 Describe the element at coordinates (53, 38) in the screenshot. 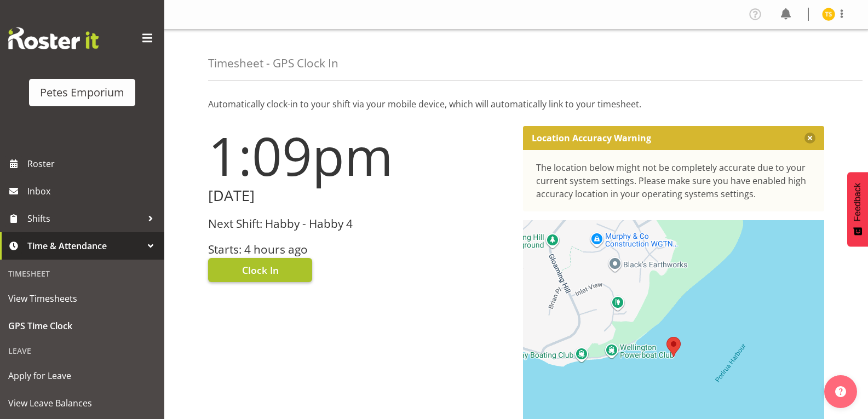

I see `img: Rosterit website logo` at that location.